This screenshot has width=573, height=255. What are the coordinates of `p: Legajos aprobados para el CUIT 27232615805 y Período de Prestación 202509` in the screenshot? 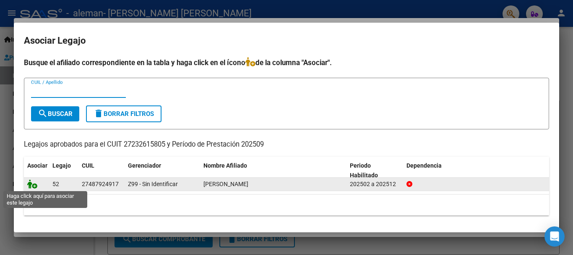 It's located at (287, 144).